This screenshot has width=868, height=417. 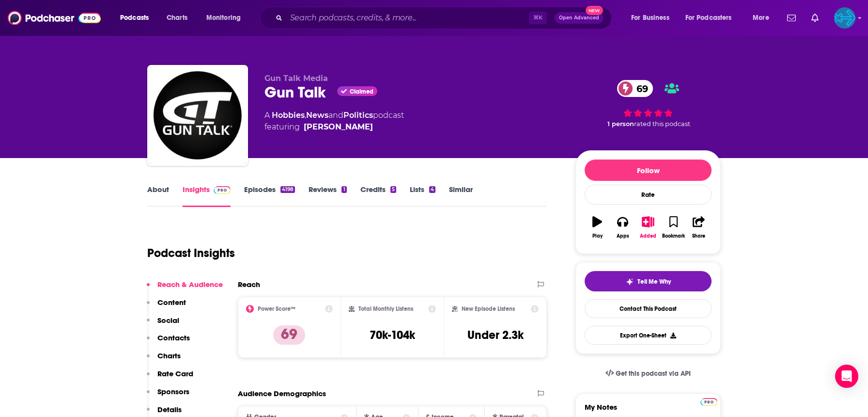 I want to click on a: Lists4, so click(x=423, y=196).